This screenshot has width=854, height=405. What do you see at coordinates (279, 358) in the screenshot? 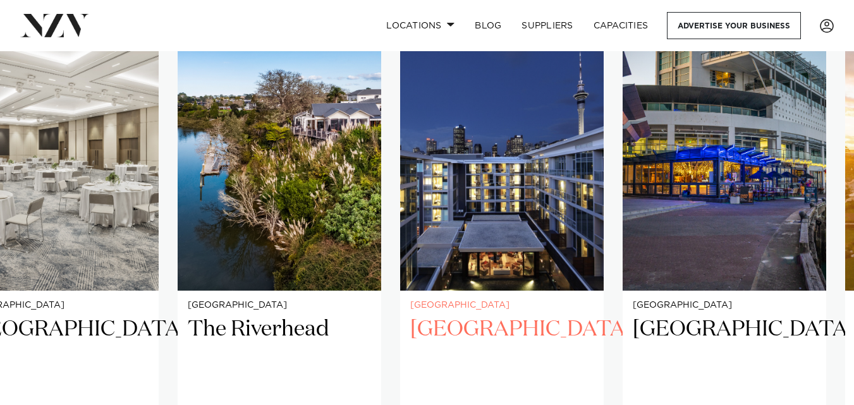
I see `h2: The Riverhead` at bounding box center [279, 358].